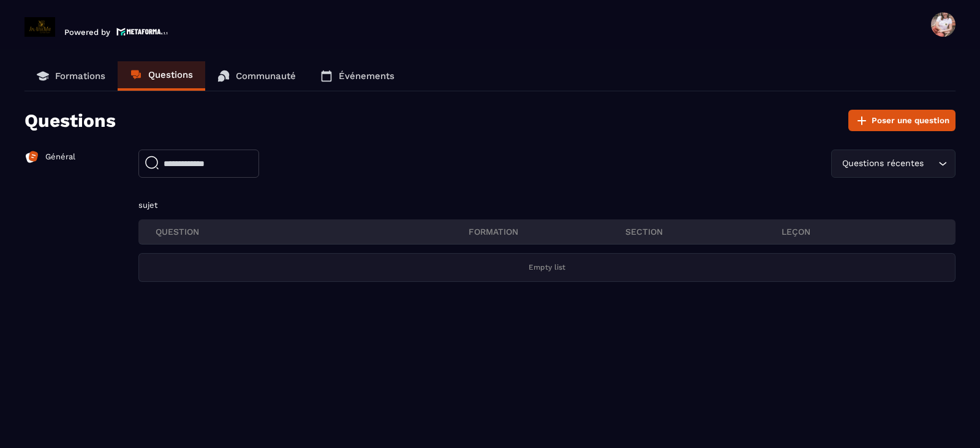  I want to click on a: Événements, so click(357, 76).